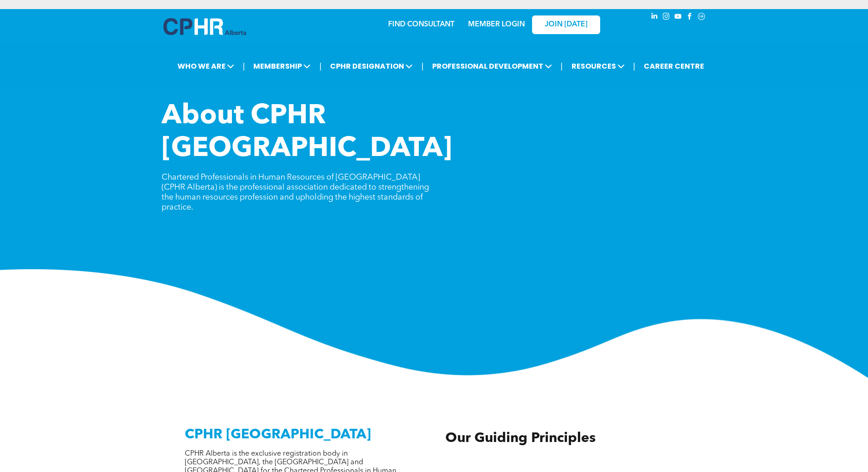  Describe the element at coordinates (372, 66) in the screenshot. I see `span: CPHR DESIGNATION` at that location.